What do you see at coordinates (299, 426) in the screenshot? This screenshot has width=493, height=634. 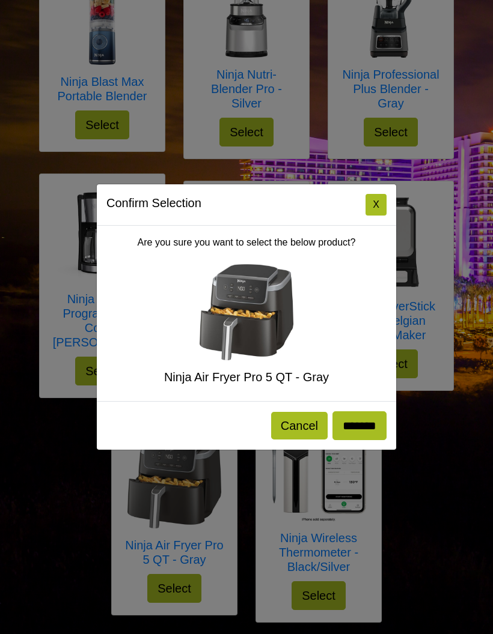 I see `button: Cancel` at bounding box center [299, 426].